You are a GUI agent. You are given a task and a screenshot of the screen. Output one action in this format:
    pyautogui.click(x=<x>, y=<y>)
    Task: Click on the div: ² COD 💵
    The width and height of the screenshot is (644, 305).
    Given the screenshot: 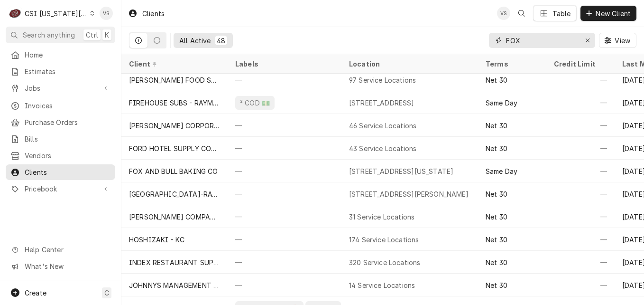 What is the action you would take?
    pyautogui.click(x=255, y=102)
    